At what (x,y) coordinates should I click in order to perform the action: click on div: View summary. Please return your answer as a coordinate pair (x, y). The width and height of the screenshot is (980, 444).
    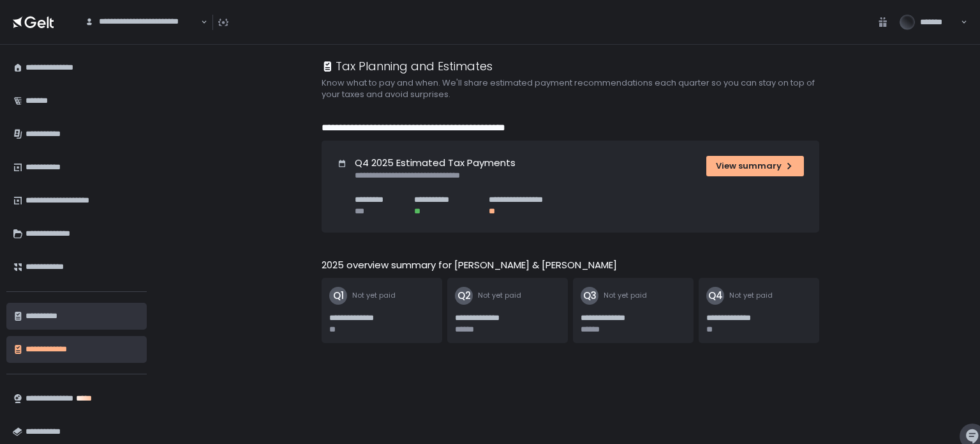
    Looking at the image, I should click on (755, 166).